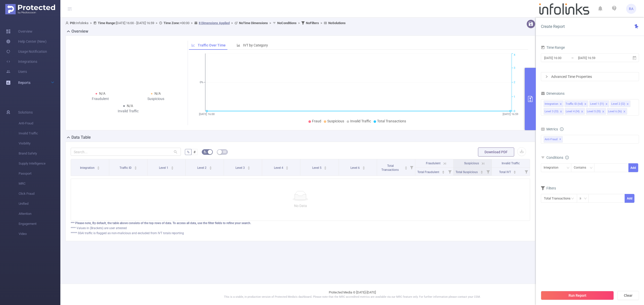 The image size is (644, 305). Describe the element at coordinates (172, 23) in the screenshot. I see `b: Time Zone:` at that location.